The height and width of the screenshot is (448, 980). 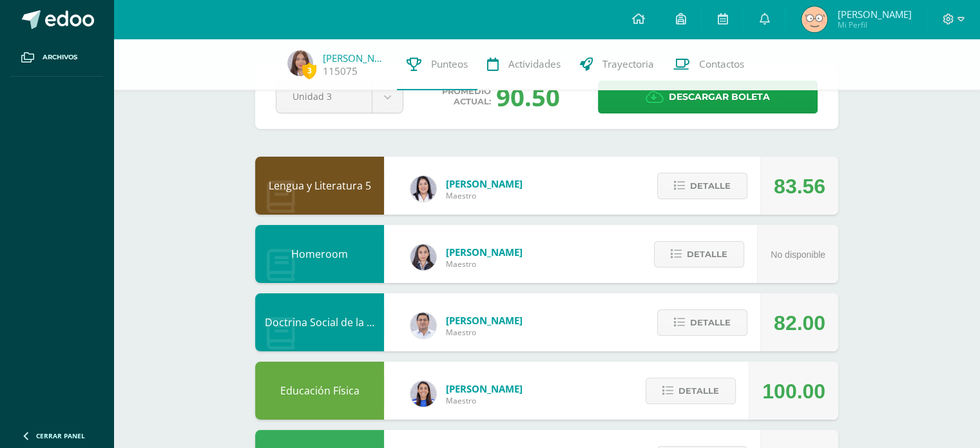 What do you see at coordinates (320, 391) in the screenshot?
I see `div: Educación Física` at bounding box center [320, 391].